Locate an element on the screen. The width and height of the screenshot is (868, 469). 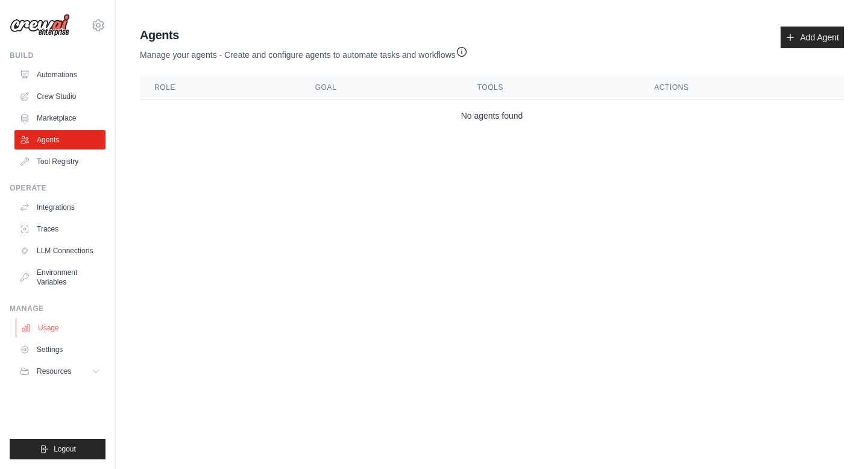
div: Operate is located at coordinates (57, 188).